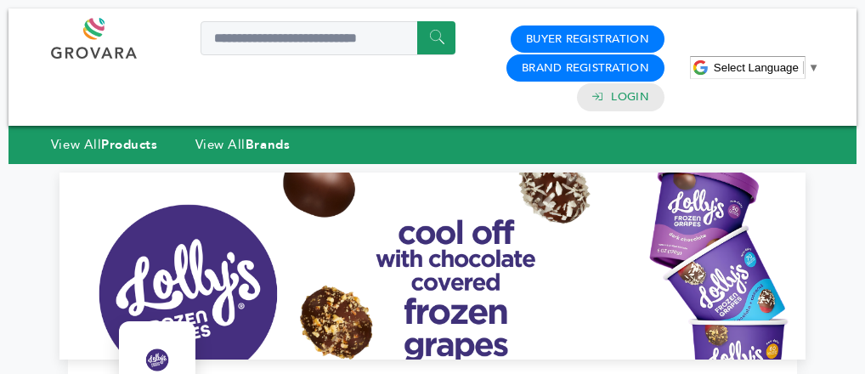  What do you see at coordinates (767, 67) in the screenshot?
I see `a: Select Language​` at bounding box center [767, 67].